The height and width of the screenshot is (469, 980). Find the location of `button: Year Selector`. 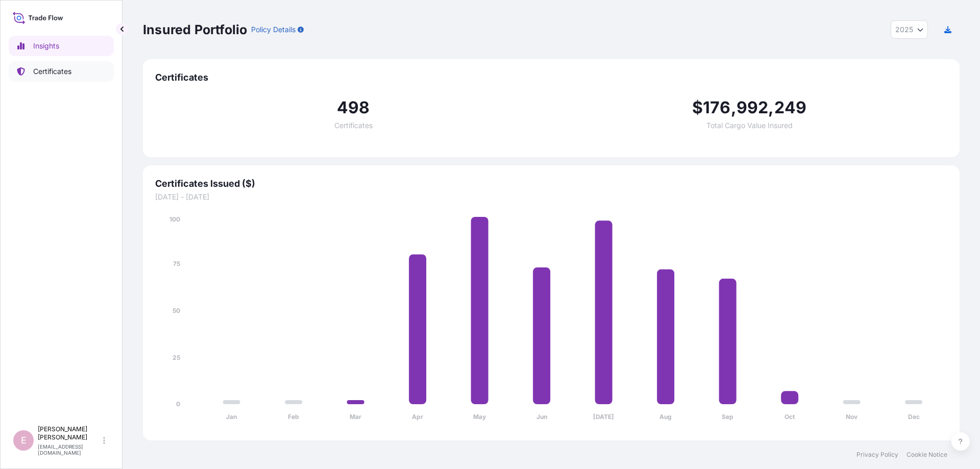

button: Year Selector is located at coordinates (910, 30).